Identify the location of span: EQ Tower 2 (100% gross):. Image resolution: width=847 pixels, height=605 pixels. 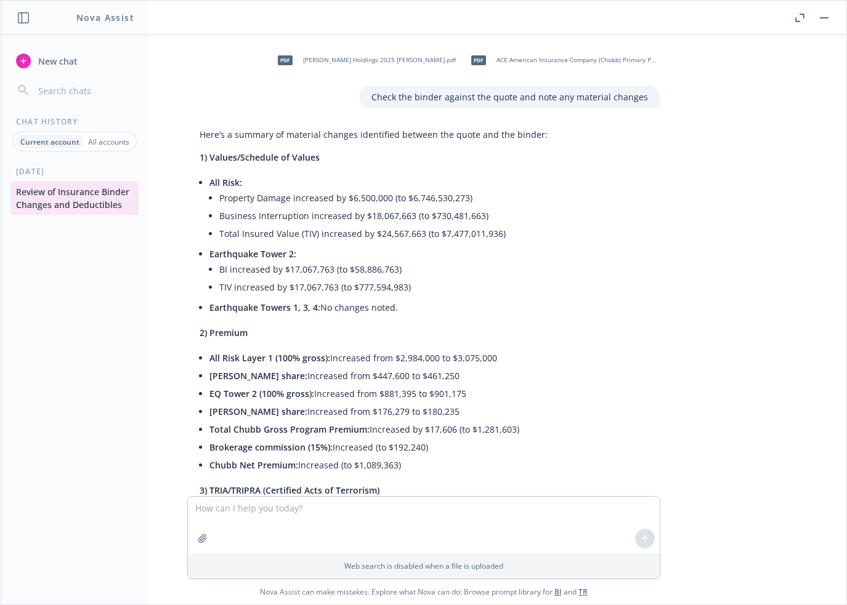
(262, 394).